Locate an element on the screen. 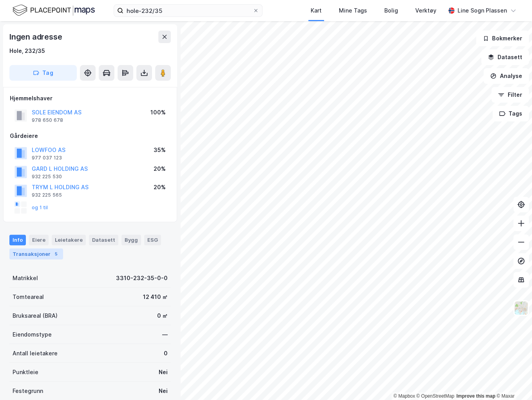 Image resolution: width=532 pixels, height=400 pixels. div: Info is located at coordinates (18, 240).